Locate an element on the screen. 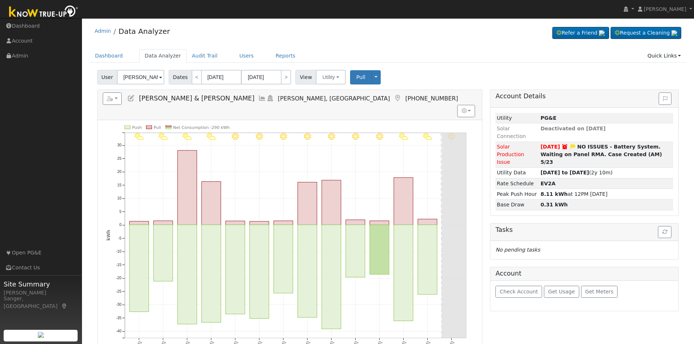 This screenshot has height=344, width=694. i: 9/29 - Clear is located at coordinates (308, 137).